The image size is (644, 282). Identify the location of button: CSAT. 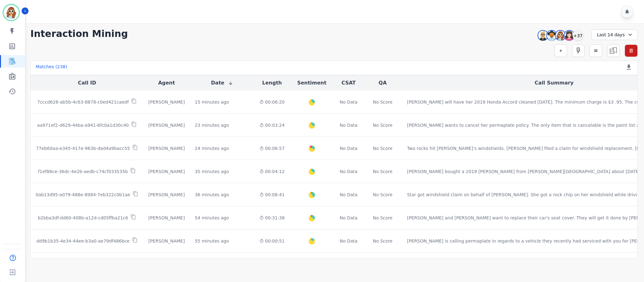
(348, 83).